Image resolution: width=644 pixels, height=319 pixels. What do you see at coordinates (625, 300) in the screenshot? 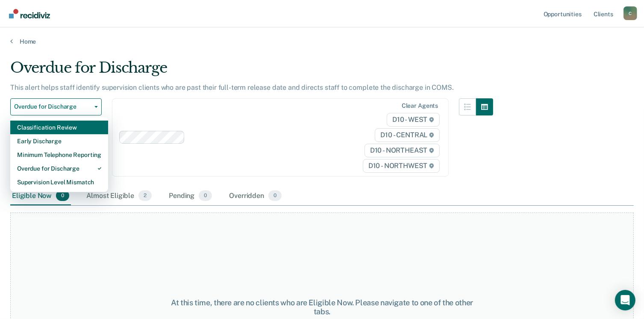
I see `div: Open Intercom Messenger` at bounding box center [625, 300].